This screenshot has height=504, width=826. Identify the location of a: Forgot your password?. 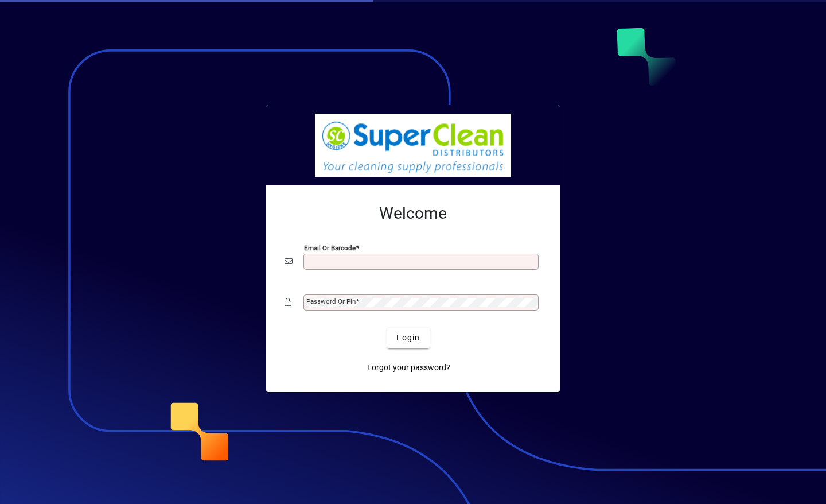
(408, 368).